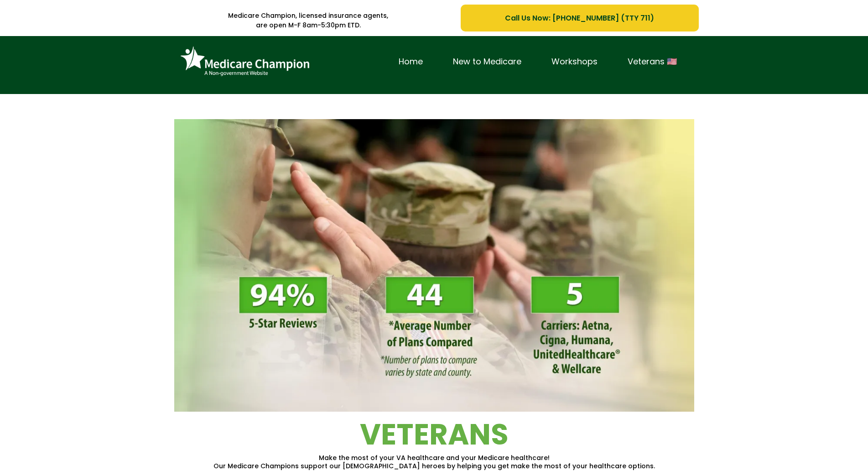 The width and height of the screenshot is (868, 471). What do you see at coordinates (574, 61) in the screenshot?
I see `a: Workshops` at bounding box center [574, 61].